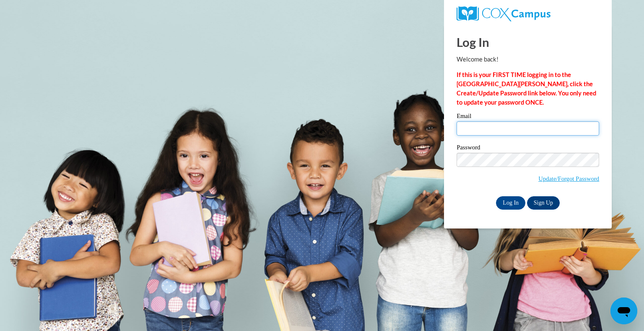 This screenshot has width=644, height=331. I want to click on img: COX Campus, so click(503, 14).